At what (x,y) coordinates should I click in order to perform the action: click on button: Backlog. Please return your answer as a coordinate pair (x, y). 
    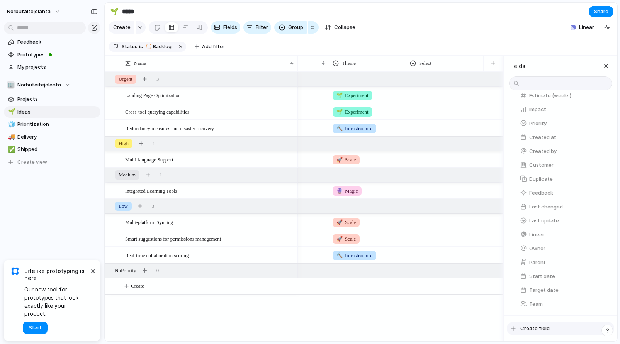
    Looking at the image, I should click on (160, 47).